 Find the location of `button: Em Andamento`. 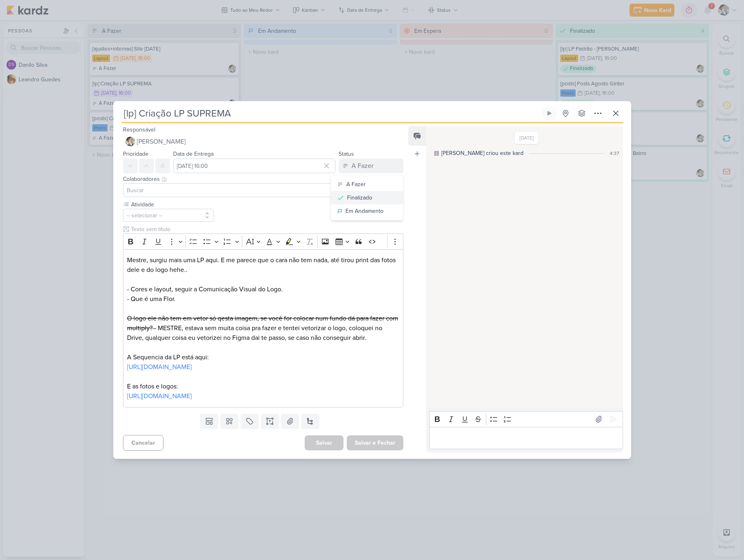

button: Em Andamento is located at coordinates (367, 211).